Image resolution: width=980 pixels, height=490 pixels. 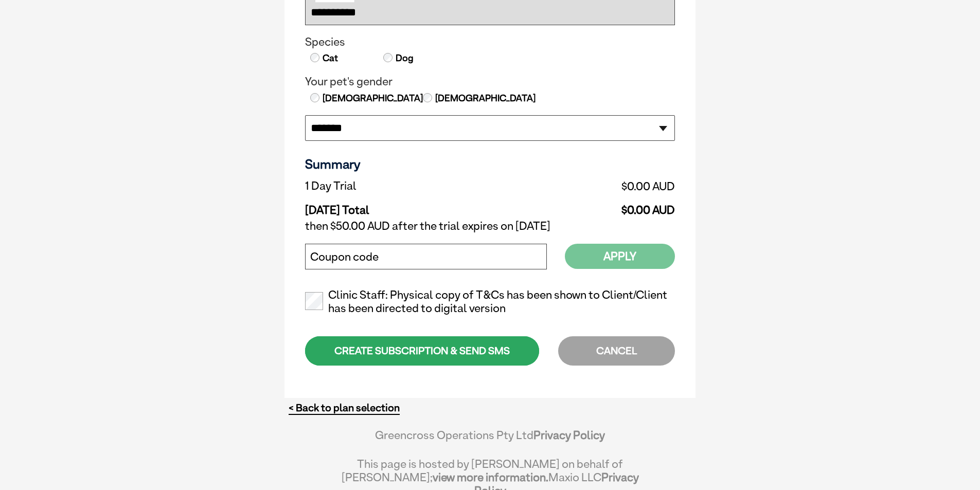 I want to click on div: Greencross Operations Pty Ltd, so click(x=490, y=441).